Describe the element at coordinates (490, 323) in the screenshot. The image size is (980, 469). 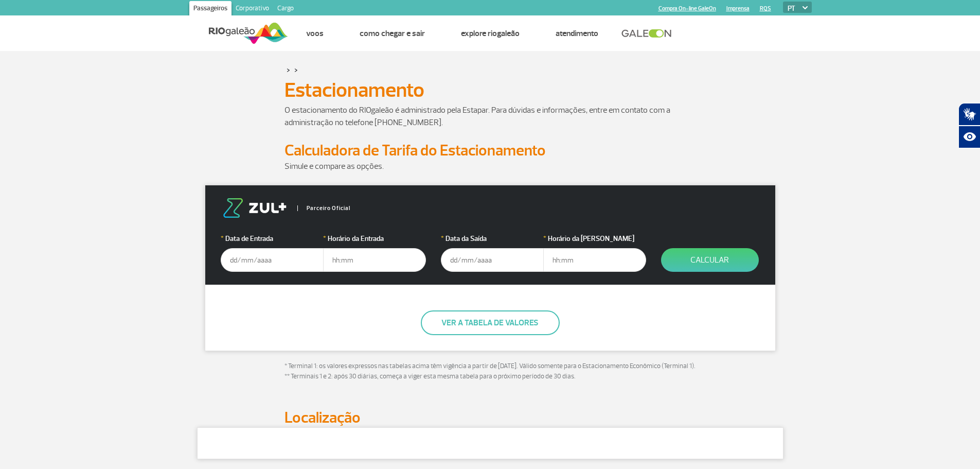
I see `button: Ver a tabela de valores` at that location.